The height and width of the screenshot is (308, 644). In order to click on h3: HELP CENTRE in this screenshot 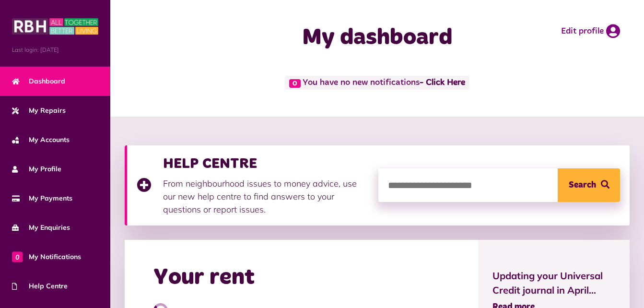, I will do `click(265, 164)`.